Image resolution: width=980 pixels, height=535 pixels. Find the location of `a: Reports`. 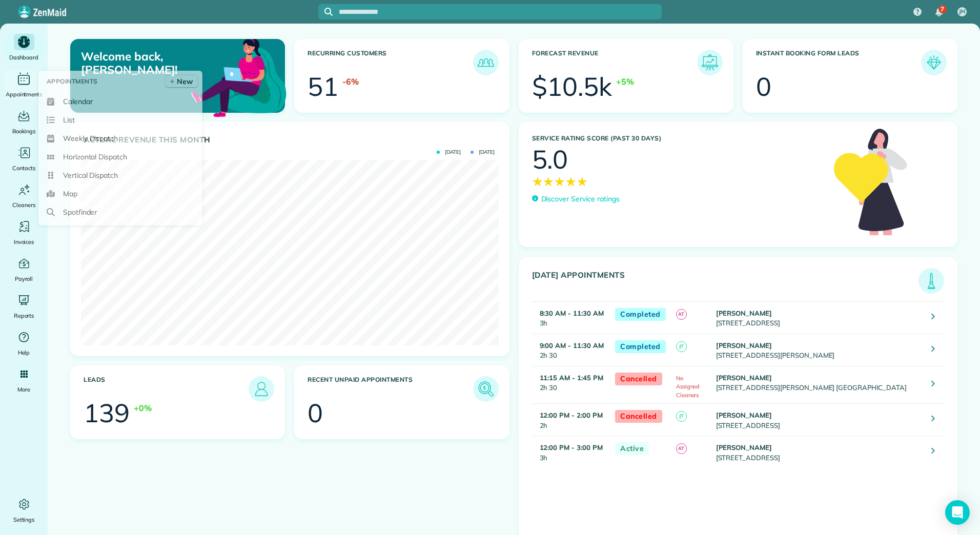

a: Reports is located at coordinates (24, 307).